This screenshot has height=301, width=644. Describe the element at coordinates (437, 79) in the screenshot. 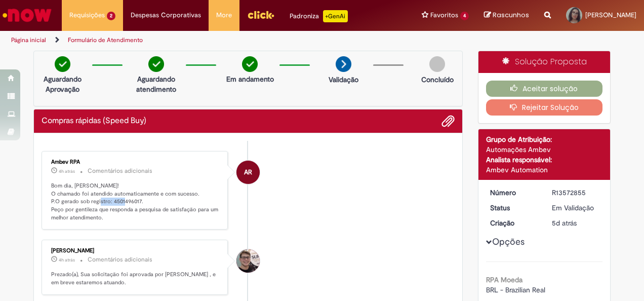

I see `p: Concluído` at that location.